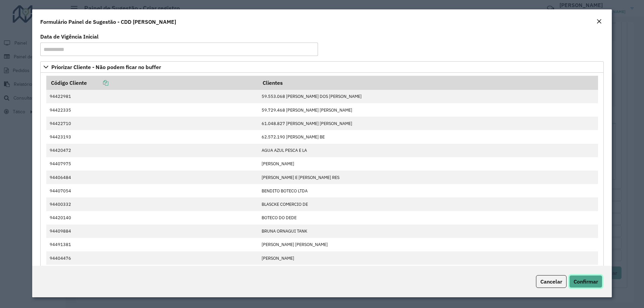 The image size is (644, 308). What do you see at coordinates (586, 282) in the screenshot?
I see `button: Confirmar` at bounding box center [586, 282].